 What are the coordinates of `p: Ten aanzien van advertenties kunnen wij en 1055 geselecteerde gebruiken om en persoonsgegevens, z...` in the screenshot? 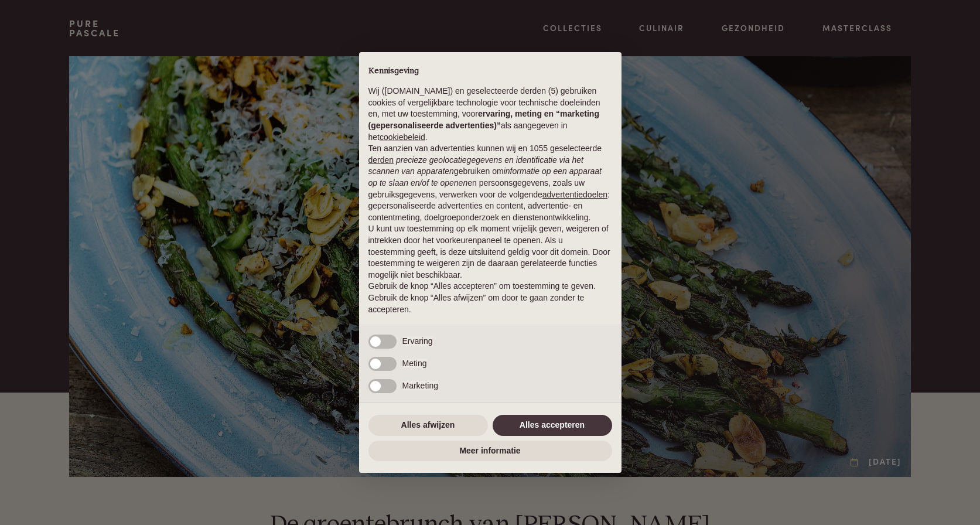 It's located at (490, 183).